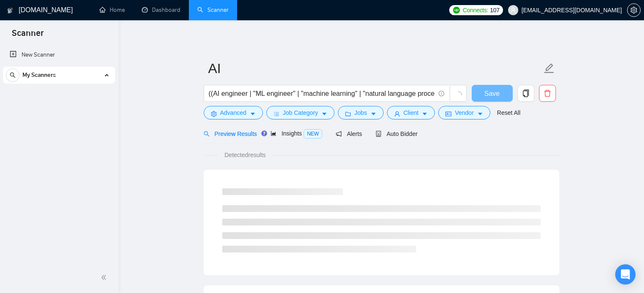 The image size is (644, 293). I want to click on span: NEW, so click(313, 134).